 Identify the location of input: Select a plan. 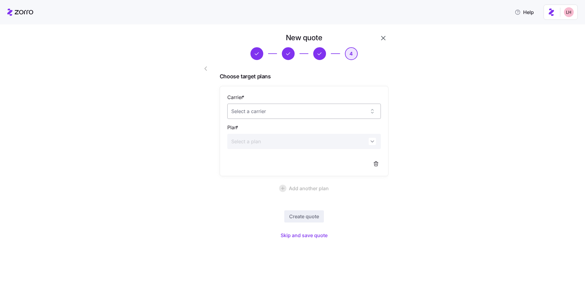
(304, 141).